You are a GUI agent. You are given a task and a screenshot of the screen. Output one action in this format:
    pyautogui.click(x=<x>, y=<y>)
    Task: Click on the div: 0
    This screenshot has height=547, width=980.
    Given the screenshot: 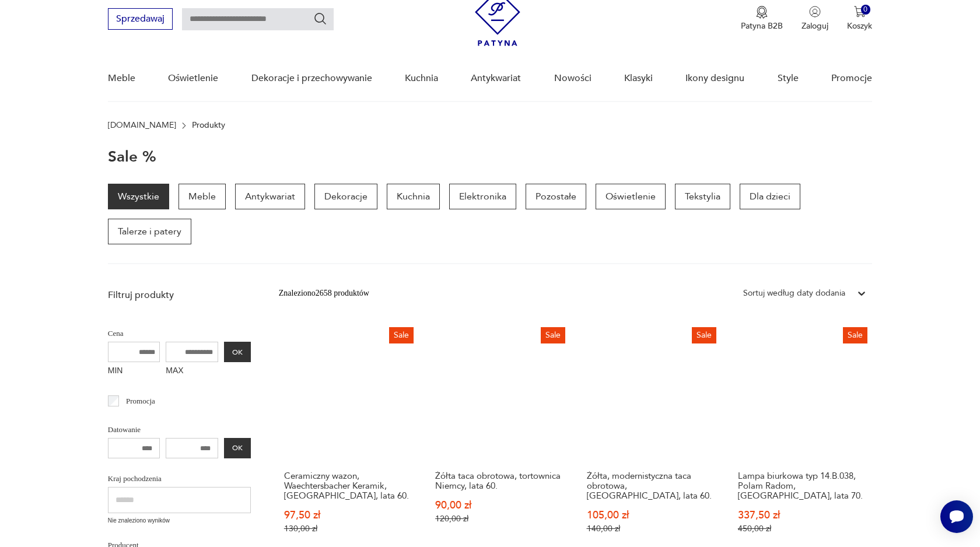 What is the action you would take?
    pyautogui.click(x=866, y=9)
    